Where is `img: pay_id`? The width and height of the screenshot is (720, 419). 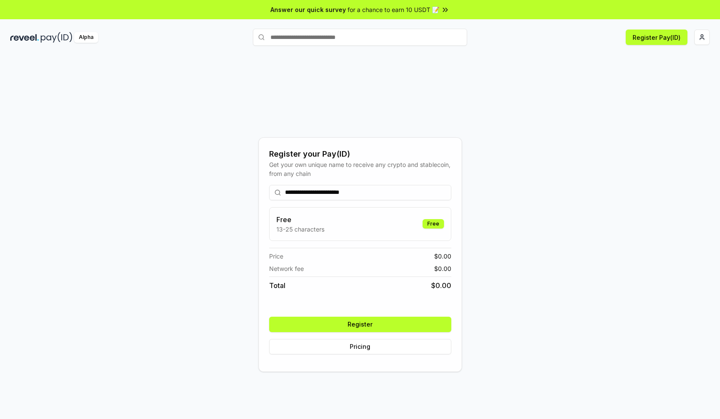 img: pay_id is located at coordinates (57, 37).